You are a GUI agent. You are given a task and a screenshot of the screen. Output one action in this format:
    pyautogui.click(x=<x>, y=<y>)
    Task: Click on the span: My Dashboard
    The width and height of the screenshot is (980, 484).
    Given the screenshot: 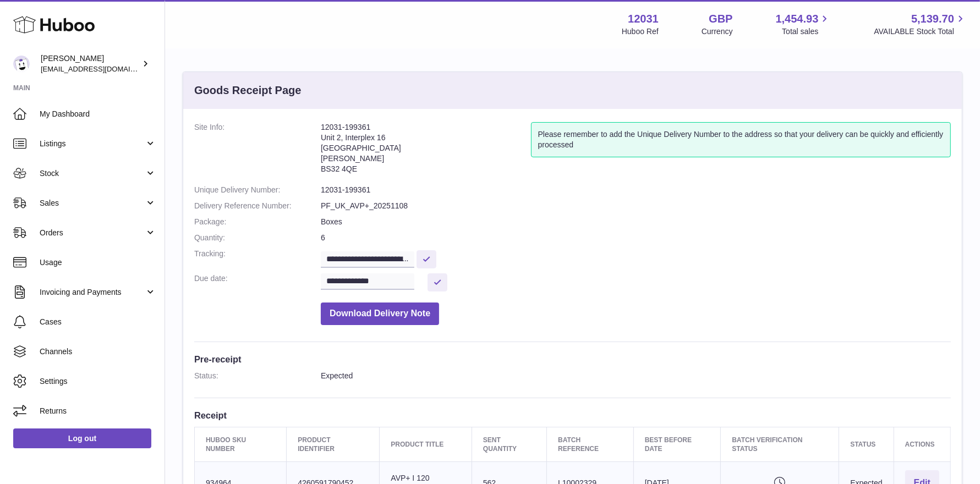 What is the action you would take?
    pyautogui.click(x=98, y=114)
    